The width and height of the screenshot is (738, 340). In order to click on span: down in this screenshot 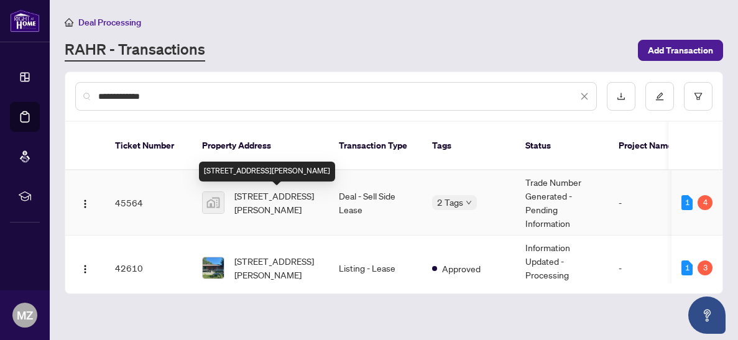, I will do `click(469, 203)`.